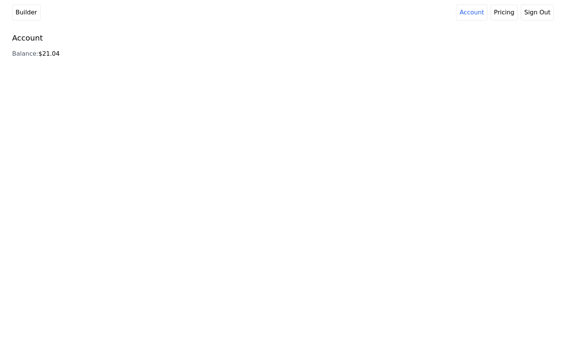 This screenshot has width=566, height=338. I want to click on h1: Account, so click(283, 38).